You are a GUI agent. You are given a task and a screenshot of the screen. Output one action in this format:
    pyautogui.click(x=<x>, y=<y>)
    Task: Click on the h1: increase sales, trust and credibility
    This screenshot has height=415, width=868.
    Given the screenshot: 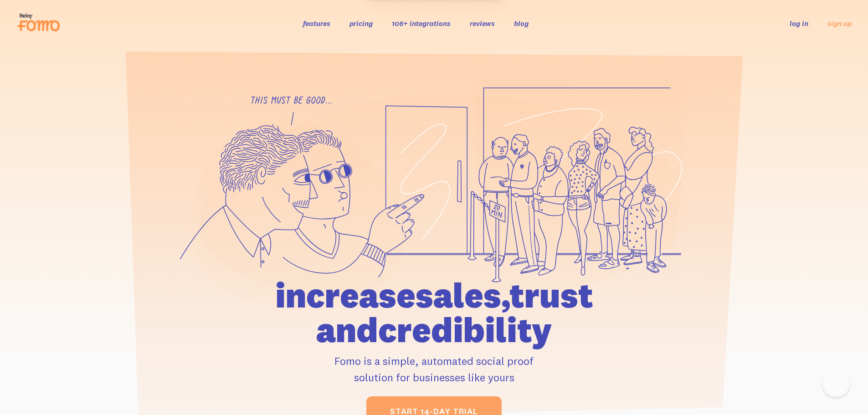 What is the action you would take?
    pyautogui.click(x=434, y=312)
    